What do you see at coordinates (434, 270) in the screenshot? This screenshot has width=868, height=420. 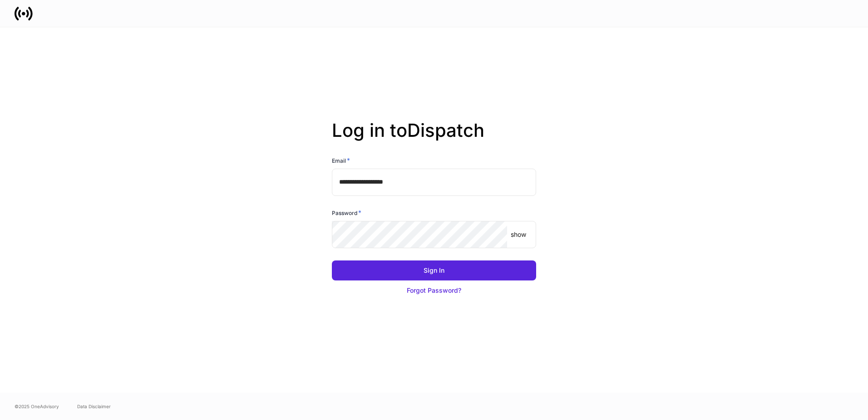 I see `div: Sign In` at bounding box center [434, 270].